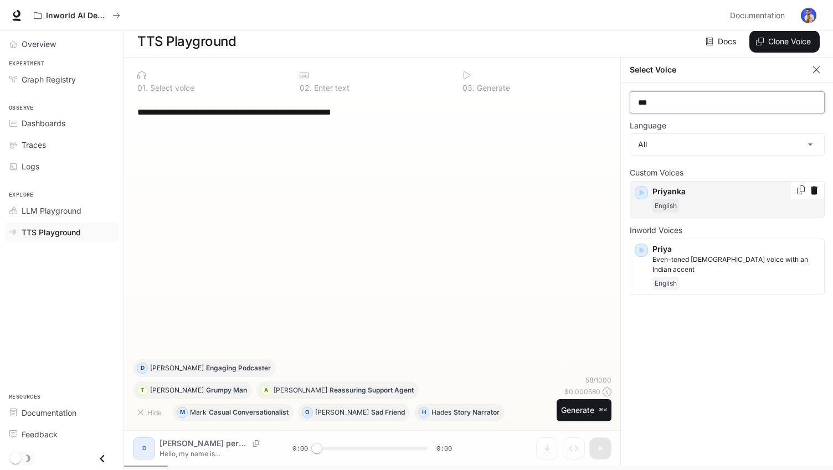 Image resolution: width=833 pixels, height=470 pixels. What do you see at coordinates (61, 79) in the screenshot?
I see `a: Graph Registry` at bounding box center [61, 79].